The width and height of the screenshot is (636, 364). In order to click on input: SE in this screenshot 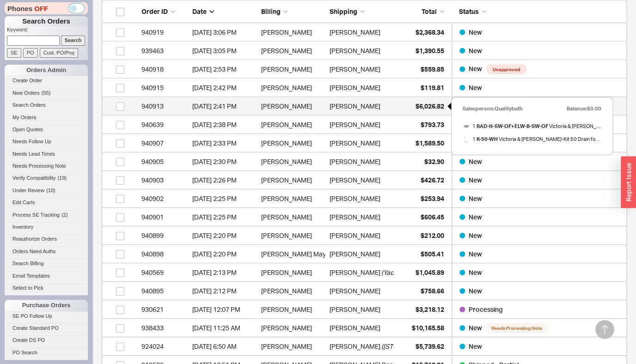, I will do `click(14, 53)`.